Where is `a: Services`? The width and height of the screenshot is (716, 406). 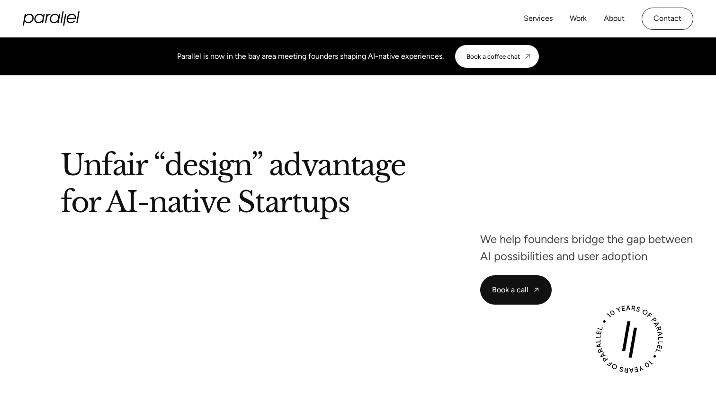 a: Services is located at coordinates (538, 18).